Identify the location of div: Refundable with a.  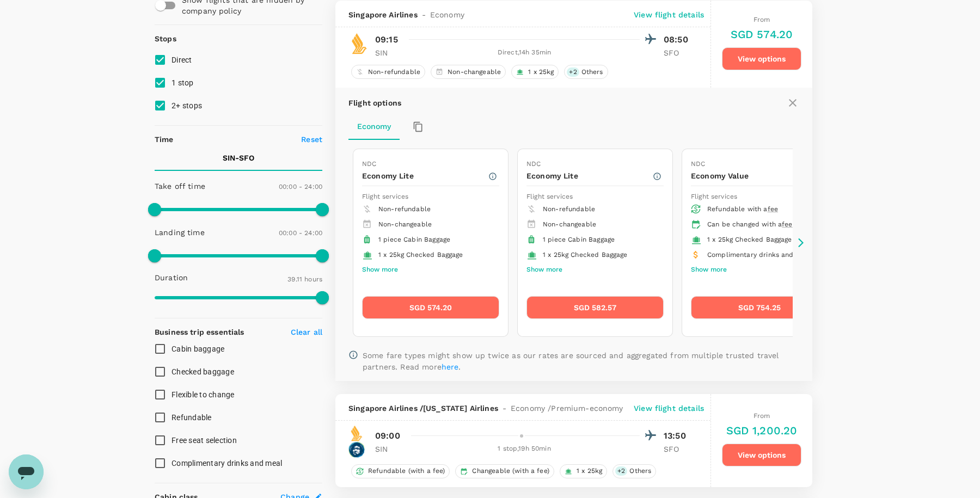
(763, 210).